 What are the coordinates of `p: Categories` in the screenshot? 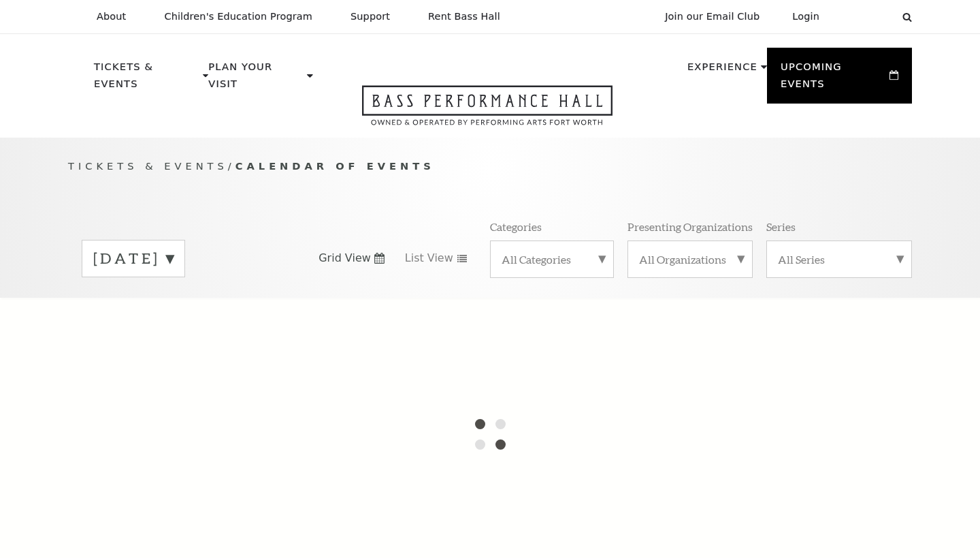 It's located at (515, 226).